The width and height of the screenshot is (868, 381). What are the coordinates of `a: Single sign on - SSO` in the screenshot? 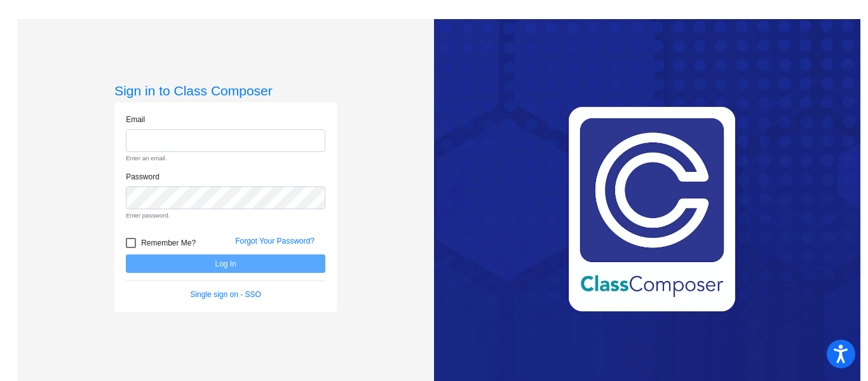 It's located at (225, 294).